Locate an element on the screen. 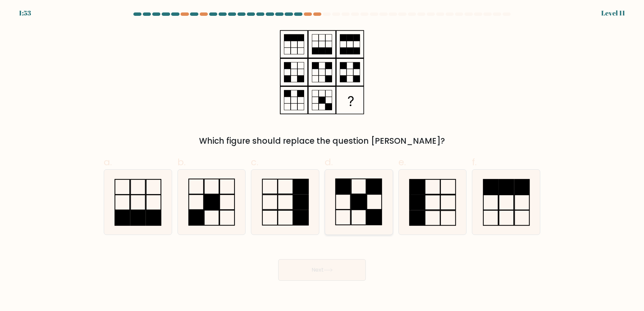 Image resolution: width=644 pixels, height=311 pixels. div: 1:53 is located at coordinates (25, 13).